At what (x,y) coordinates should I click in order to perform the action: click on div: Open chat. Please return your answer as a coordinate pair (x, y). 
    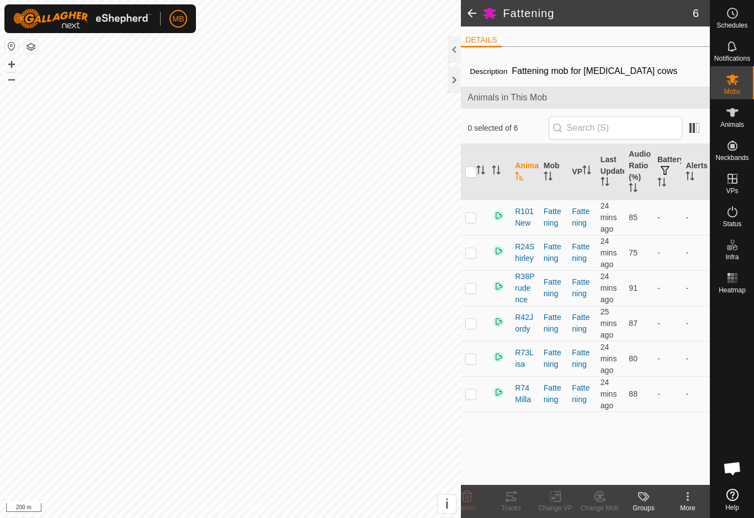
    Looking at the image, I should click on (733, 469).